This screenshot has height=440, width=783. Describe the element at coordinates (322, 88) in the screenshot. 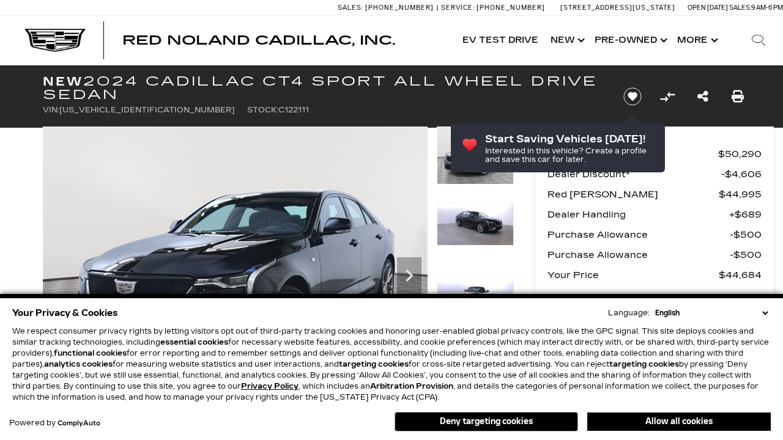

I see `h1: 2024 Cadillac CT4 Sport All Wheel Drive Sedan` at that location.